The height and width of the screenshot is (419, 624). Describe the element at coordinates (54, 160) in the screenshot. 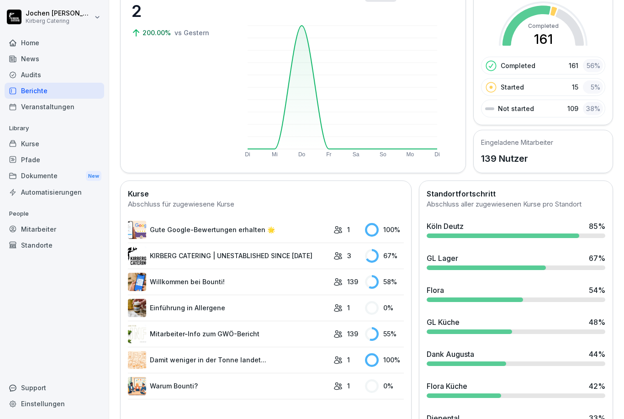

I see `a: Pfade` at that location.